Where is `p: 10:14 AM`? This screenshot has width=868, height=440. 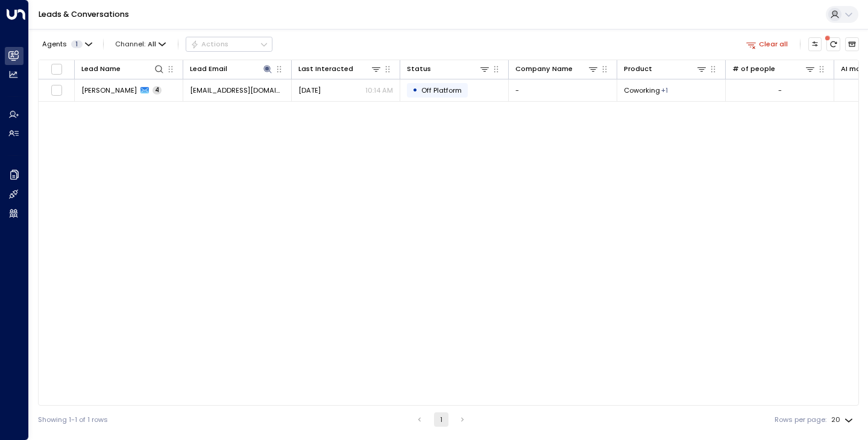 p: 10:14 AM is located at coordinates (379, 90).